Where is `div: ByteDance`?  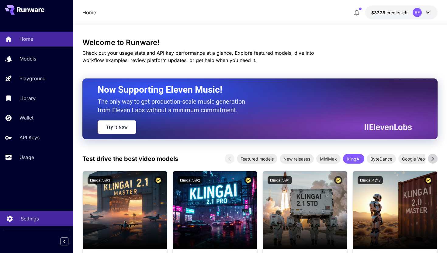
div: ByteDance is located at coordinates (381, 159).